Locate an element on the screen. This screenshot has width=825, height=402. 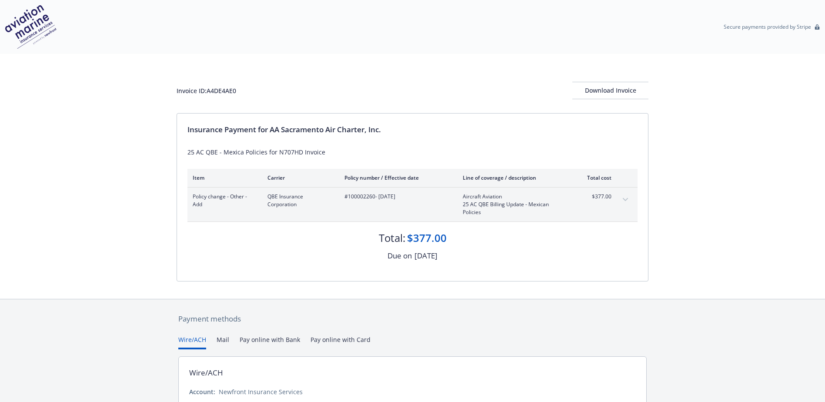
span: $377.00 is located at coordinates (595, 197).